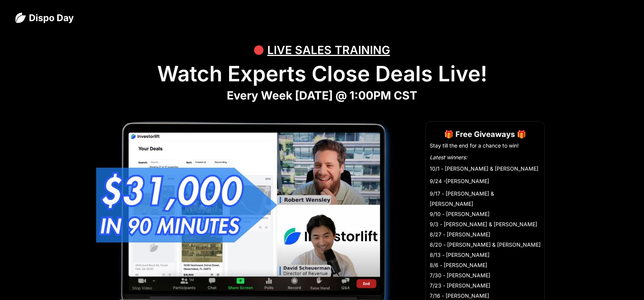 The image size is (644, 300). Describe the element at coordinates (448, 157) in the screenshot. I see `em: Latest winners:` at that location.